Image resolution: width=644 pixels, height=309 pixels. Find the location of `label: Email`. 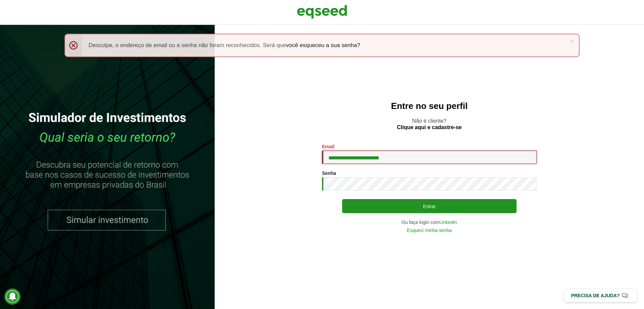

label: Email is located at coordinates (328, 146).